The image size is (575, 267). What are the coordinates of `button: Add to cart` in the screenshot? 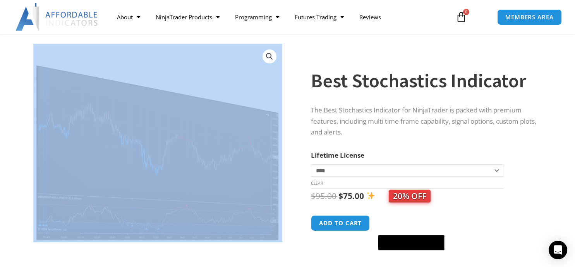 It's located at (340, 223).